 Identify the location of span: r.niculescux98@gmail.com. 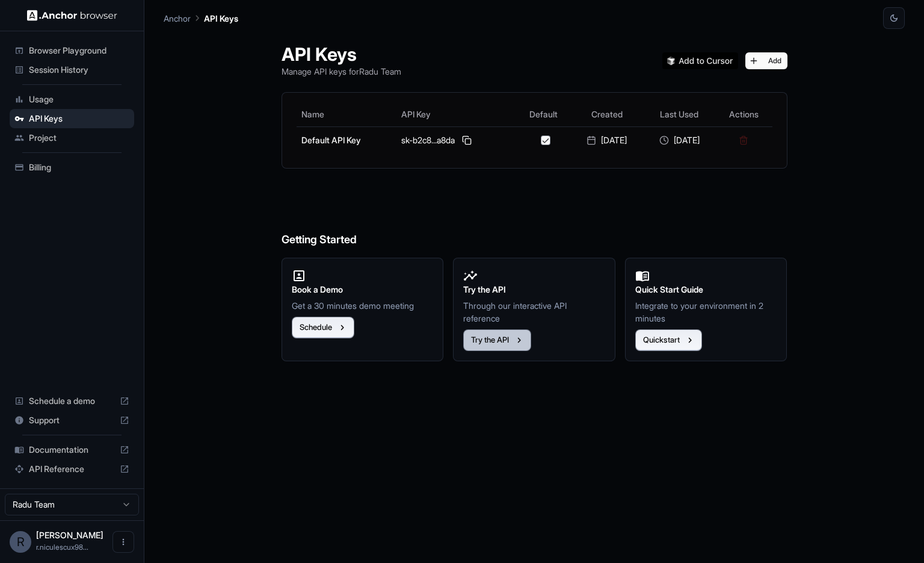
(62, 547).